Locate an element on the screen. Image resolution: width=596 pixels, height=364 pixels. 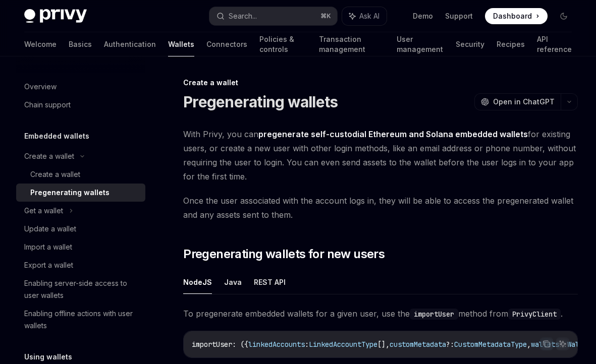
a: Security is located at coordinates (470, 44).